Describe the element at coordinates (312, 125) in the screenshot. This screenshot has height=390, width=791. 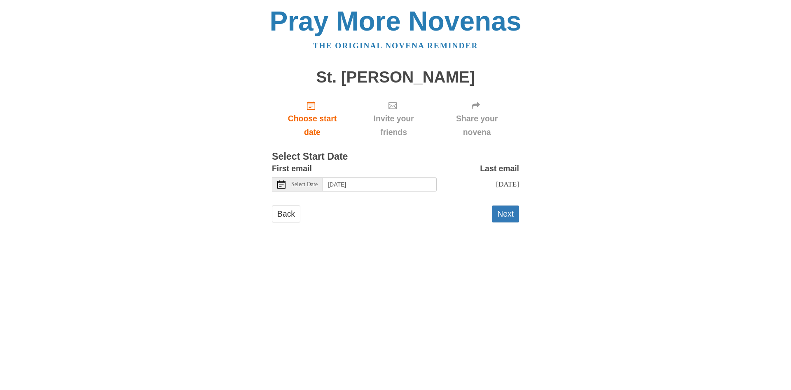
I see `span: Choose start date` at that location.